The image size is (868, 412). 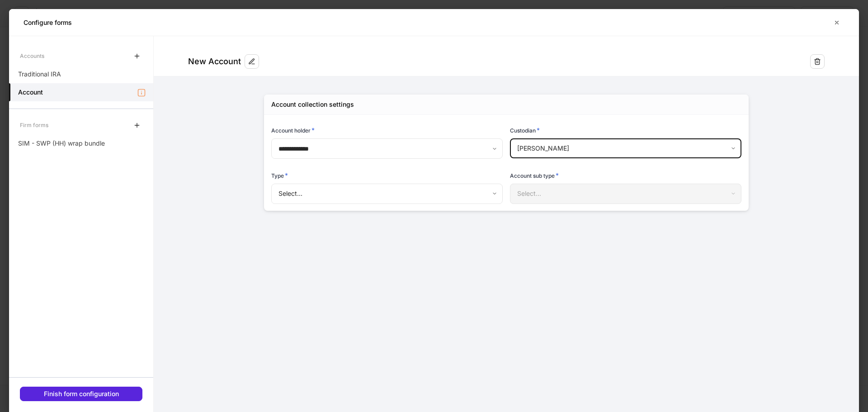 I want to click on a: Traditional IRA, so click(x=81, y=74).